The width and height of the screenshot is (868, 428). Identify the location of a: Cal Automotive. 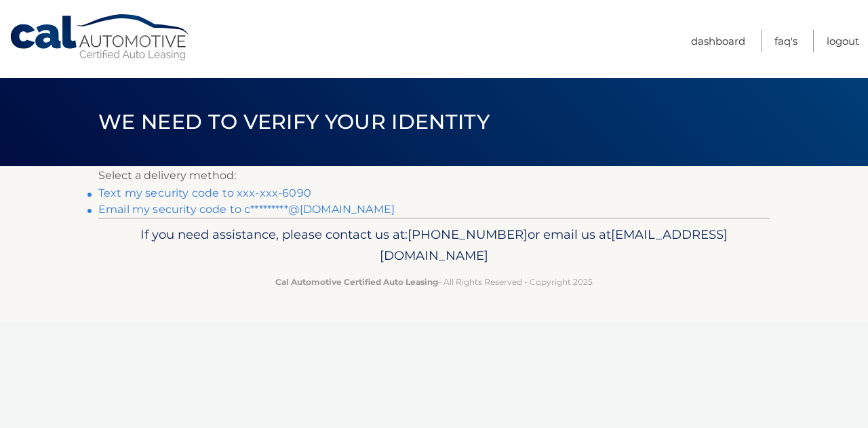
(100, 37).